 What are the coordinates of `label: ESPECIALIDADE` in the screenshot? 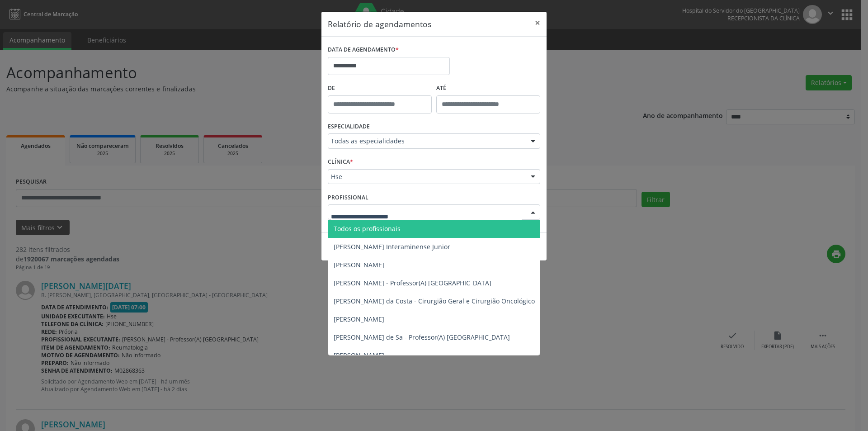 It's located at (349, 127).